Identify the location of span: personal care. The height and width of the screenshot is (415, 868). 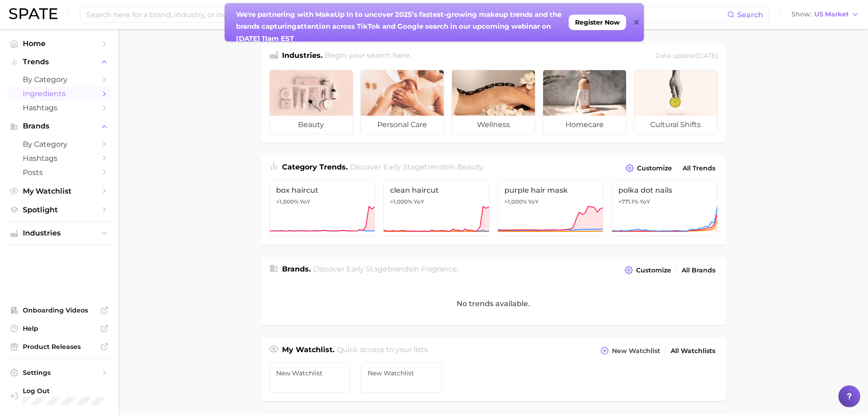
(402, 125).